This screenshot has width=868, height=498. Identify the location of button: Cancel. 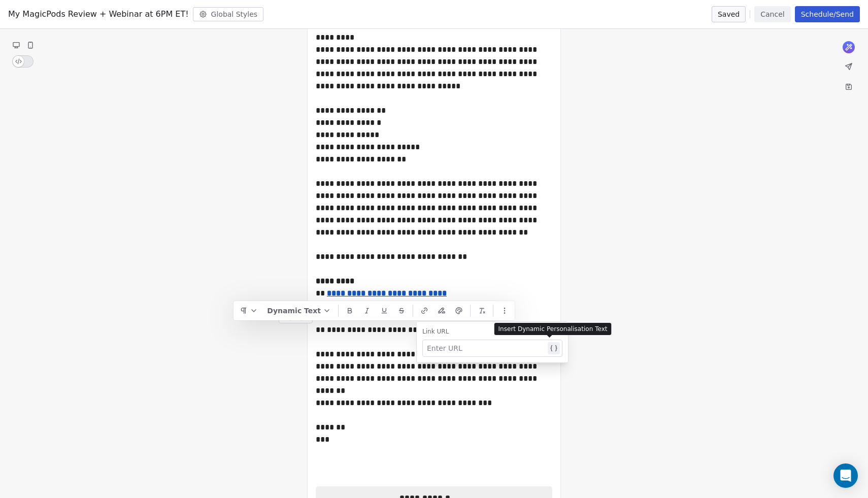
(772, 14).